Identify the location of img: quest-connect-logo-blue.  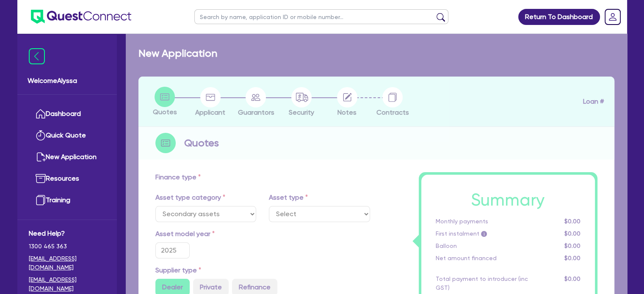
(81, 16).